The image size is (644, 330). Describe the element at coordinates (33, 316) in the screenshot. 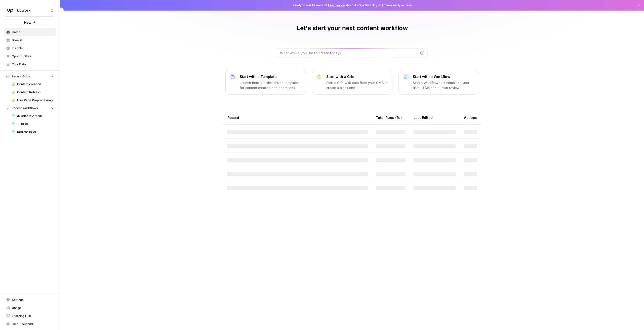

I see `span: Learning Hub` at that location.